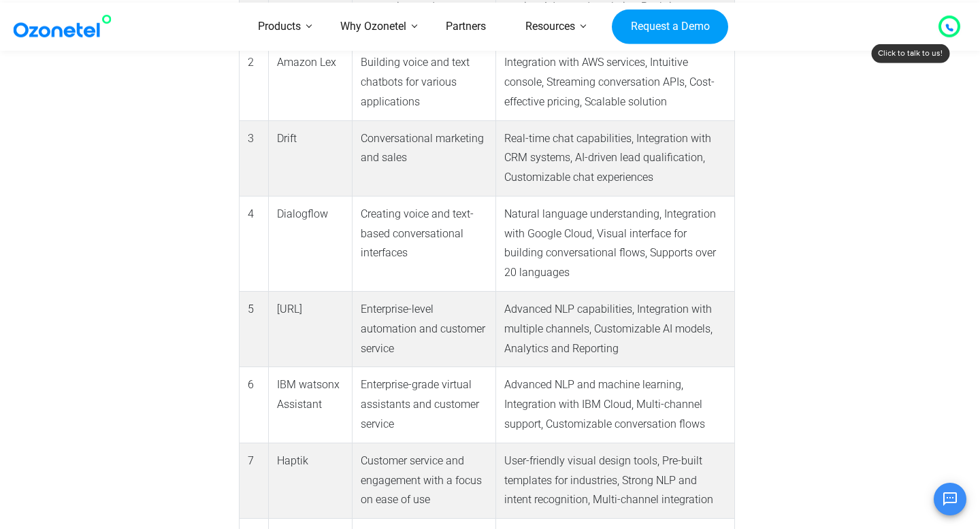 The image size is (980, 529). I want to click on td: Haptik, so click(310, 480).